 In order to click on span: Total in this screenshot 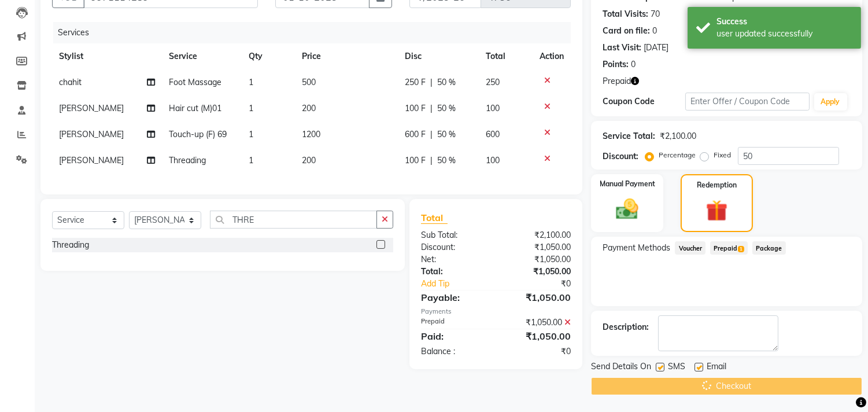, I will do `click(434, 218)`.